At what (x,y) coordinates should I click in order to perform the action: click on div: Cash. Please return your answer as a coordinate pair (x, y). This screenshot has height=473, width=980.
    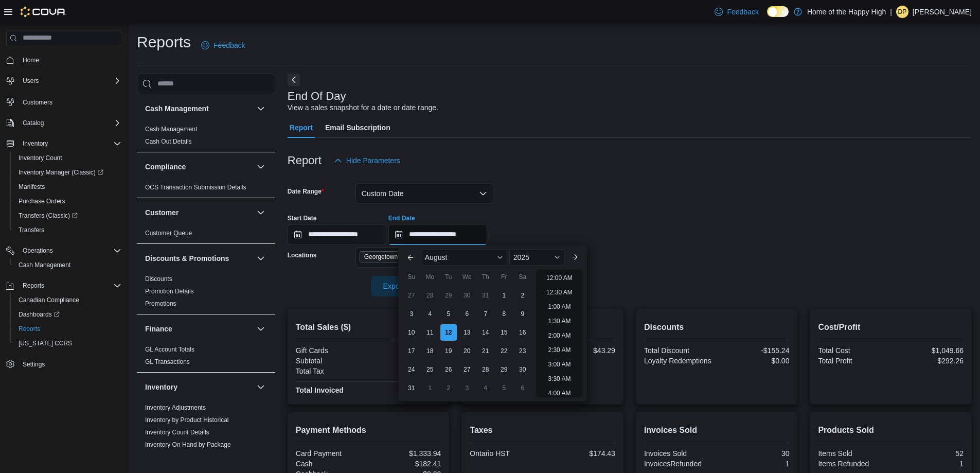
    Looking at the image, I should click on (331, 463).